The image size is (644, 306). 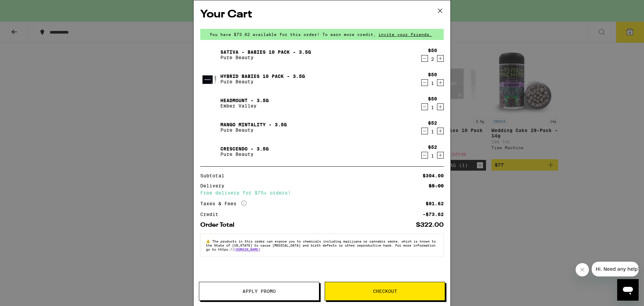 What do you see at coordinates (321, 245) in the screenshot?
I see `span: The products in this order can expose you to chemicals including marijuana or cannabis smoke, whi...` at bounding box center [321, 245].